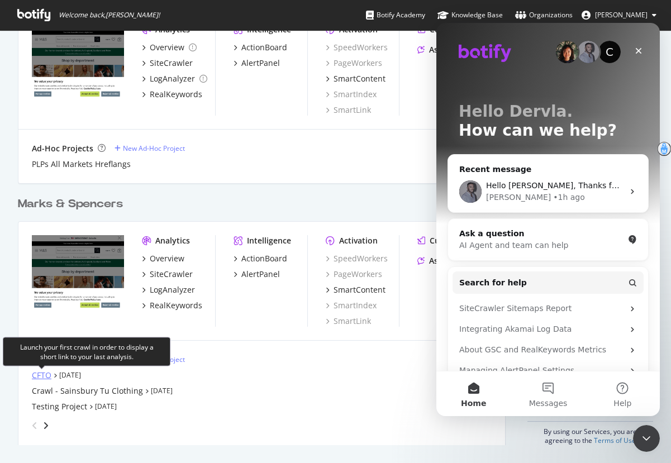 The width and height of the screenshot is (671, 463). I want to click on div: Organizations, so click(544, 15).